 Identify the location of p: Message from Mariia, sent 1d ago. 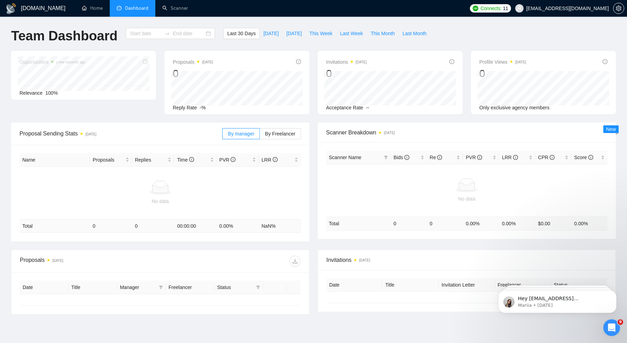
(75, 30).